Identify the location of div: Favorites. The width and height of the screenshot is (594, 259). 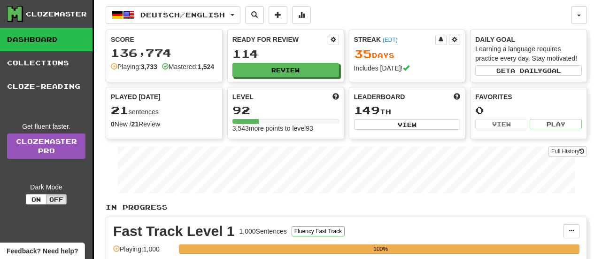
(528, 97).